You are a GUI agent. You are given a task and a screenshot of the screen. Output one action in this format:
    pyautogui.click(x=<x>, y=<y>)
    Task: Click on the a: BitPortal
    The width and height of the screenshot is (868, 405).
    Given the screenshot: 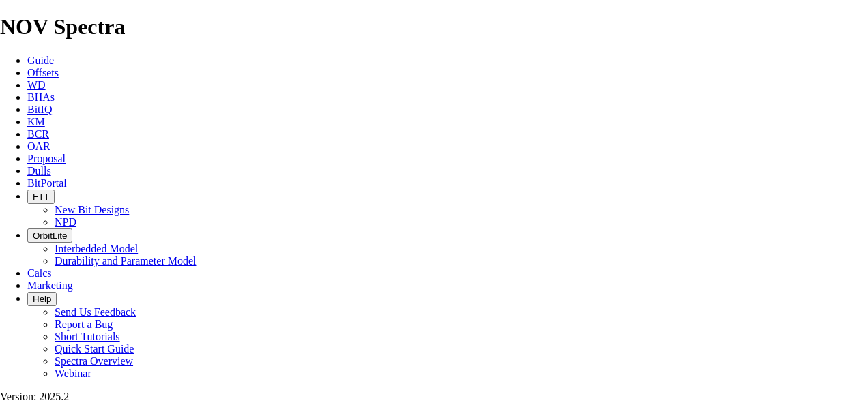 What is the action you would take?
    pyautogui.click(x=47, y=183)
    